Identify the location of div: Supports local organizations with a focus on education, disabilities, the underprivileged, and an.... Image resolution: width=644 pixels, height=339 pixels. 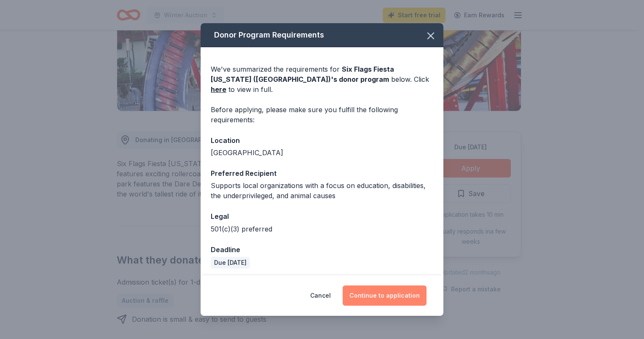
(322, 191).